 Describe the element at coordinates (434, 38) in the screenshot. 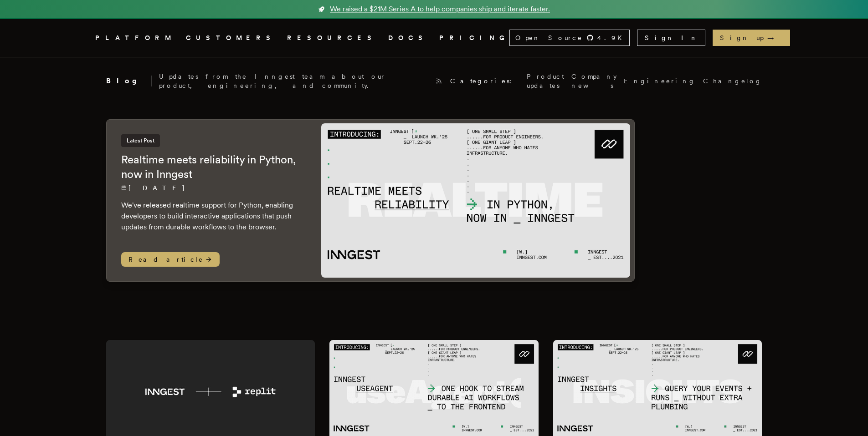

I see `nav: Global` at that location.